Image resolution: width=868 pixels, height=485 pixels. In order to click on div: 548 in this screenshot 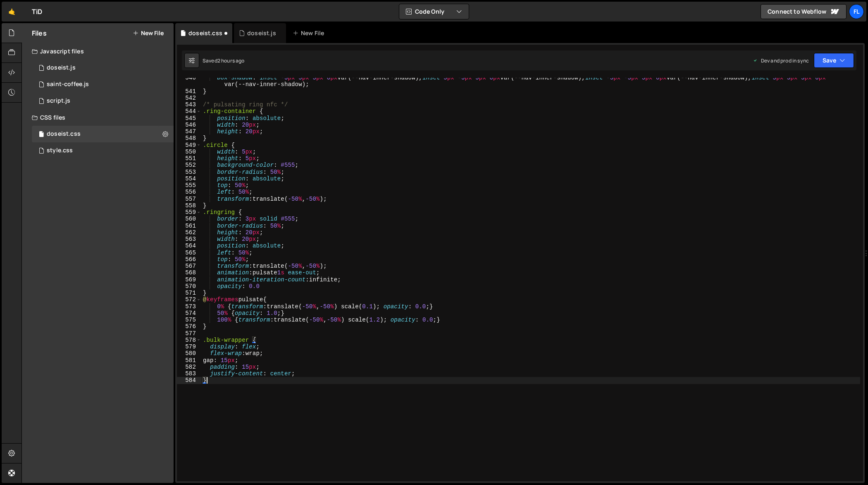, I will do `click(189, 138)`.